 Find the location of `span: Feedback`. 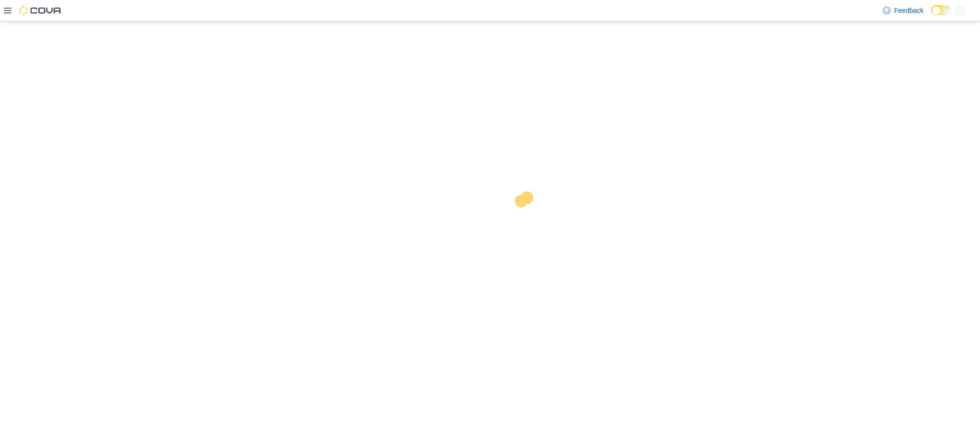

span: Feedback is located at coordinates (909, 10).